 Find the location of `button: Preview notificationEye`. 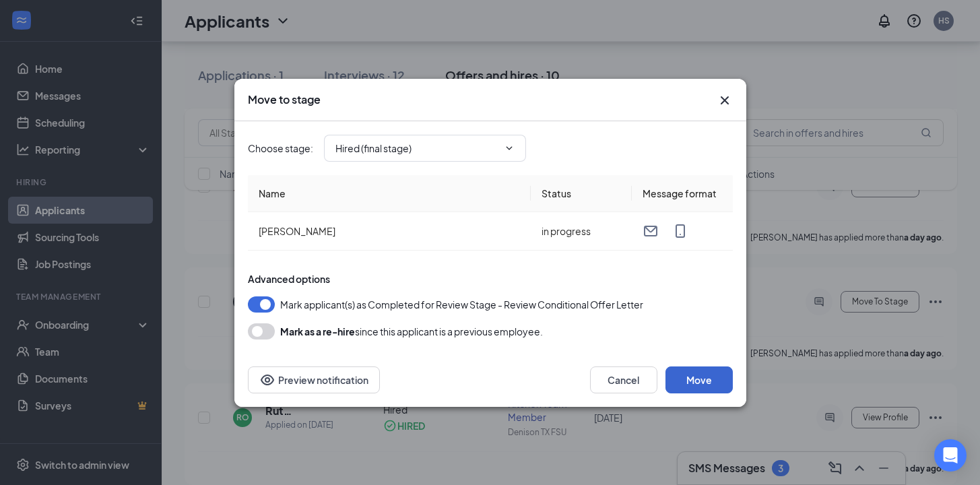

button: Preview notificationEye is located at coordinates (314, 381).